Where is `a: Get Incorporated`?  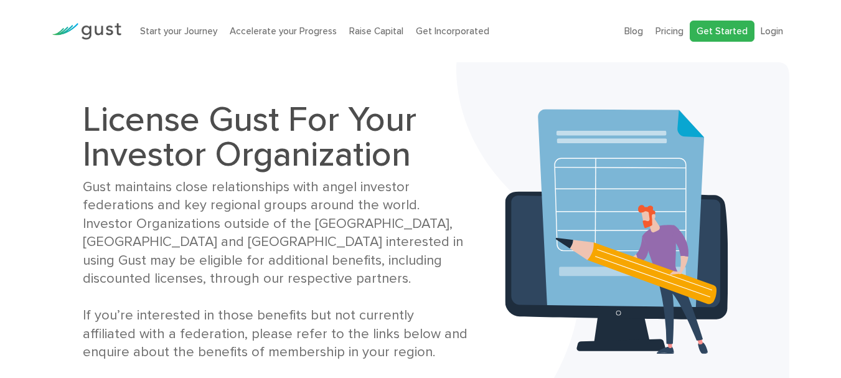 a: Get Incorporated is located at coordinates (452, 31).